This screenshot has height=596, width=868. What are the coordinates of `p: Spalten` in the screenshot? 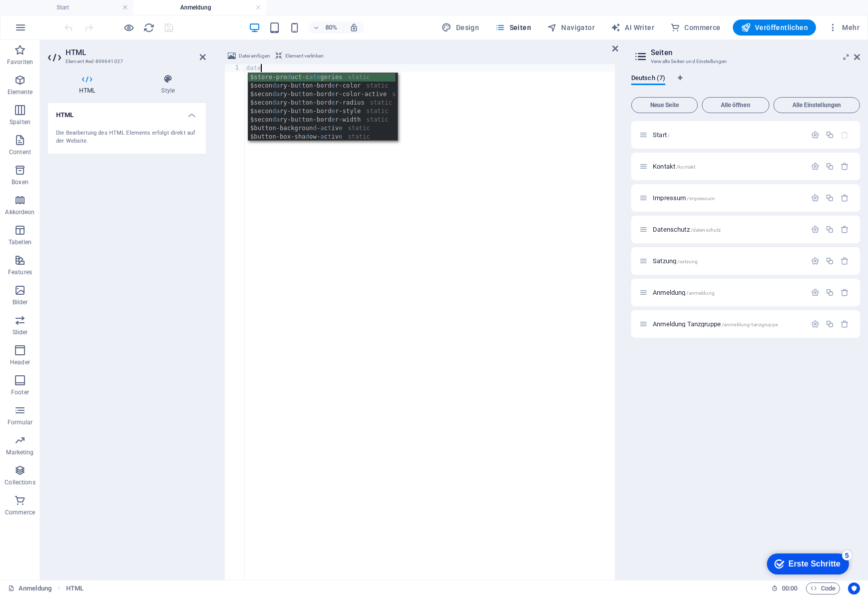 It's located at (20, 122).